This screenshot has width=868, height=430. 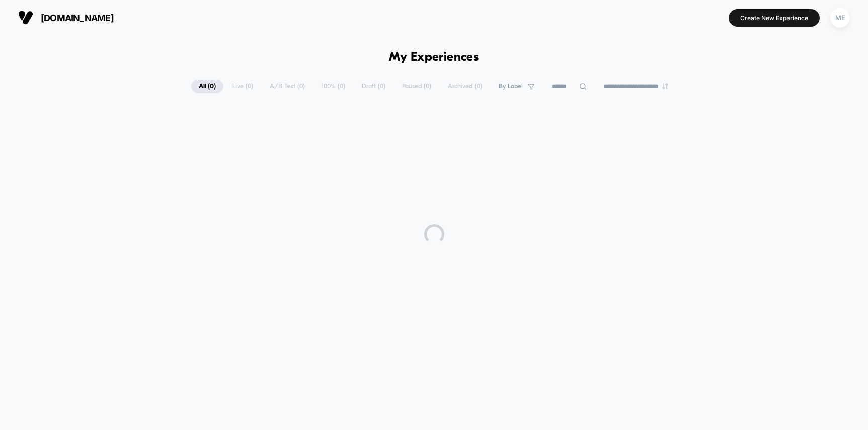 I want to click on div: ME, so click(x=840, y=17).